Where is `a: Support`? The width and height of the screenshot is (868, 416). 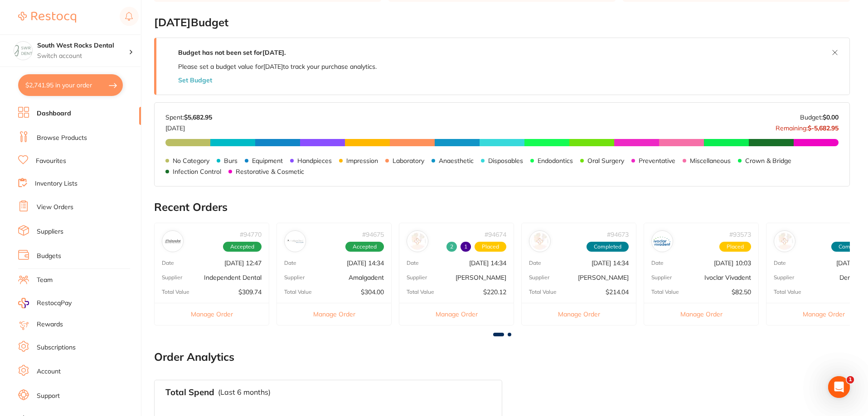 a: Support is located at coordinates (48, 396).